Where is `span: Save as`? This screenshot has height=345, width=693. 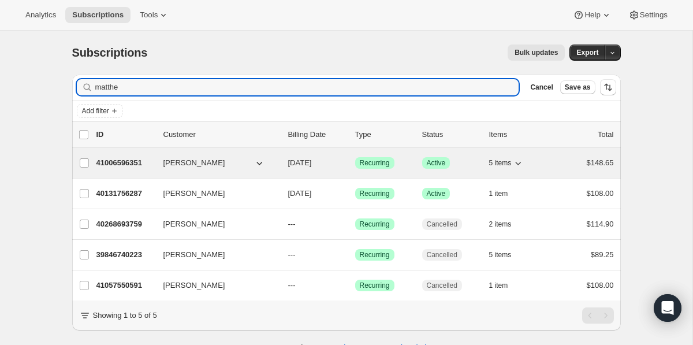 span: Save as is located at coordinates (577, 87).